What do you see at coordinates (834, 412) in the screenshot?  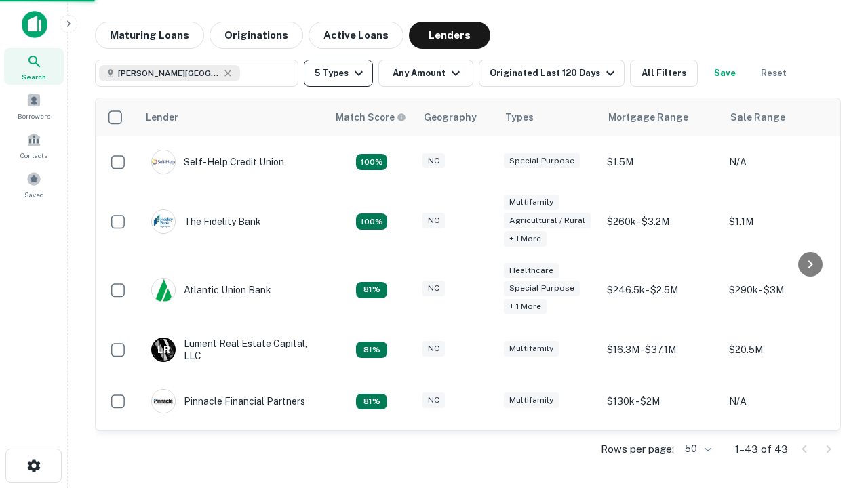 I see `div: Chat Widget` at bounding box center [834, 412].